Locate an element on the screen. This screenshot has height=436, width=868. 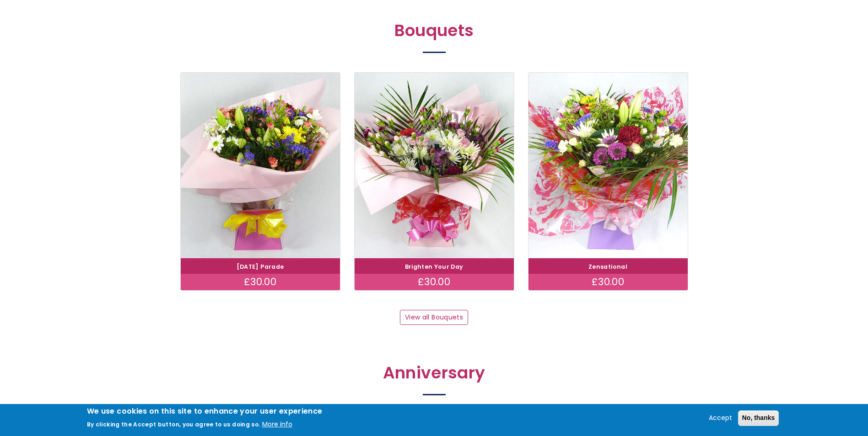
a: View all Bouquets is located at coordinates (434, 318).